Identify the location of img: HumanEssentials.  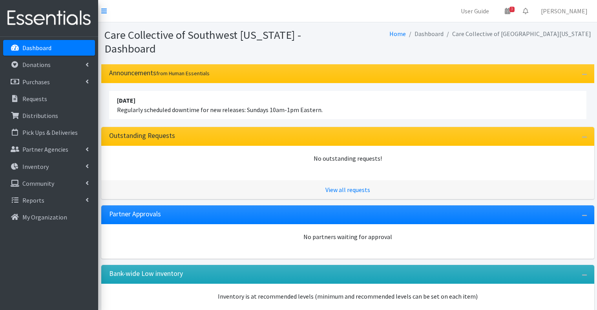
(49, 18).